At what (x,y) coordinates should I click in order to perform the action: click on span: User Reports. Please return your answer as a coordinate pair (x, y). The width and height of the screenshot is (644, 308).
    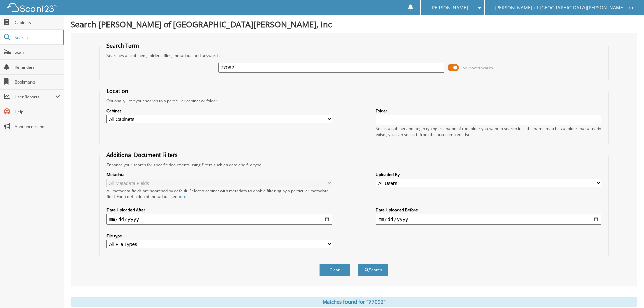
    Looking at the image, I should click on (35, 97).